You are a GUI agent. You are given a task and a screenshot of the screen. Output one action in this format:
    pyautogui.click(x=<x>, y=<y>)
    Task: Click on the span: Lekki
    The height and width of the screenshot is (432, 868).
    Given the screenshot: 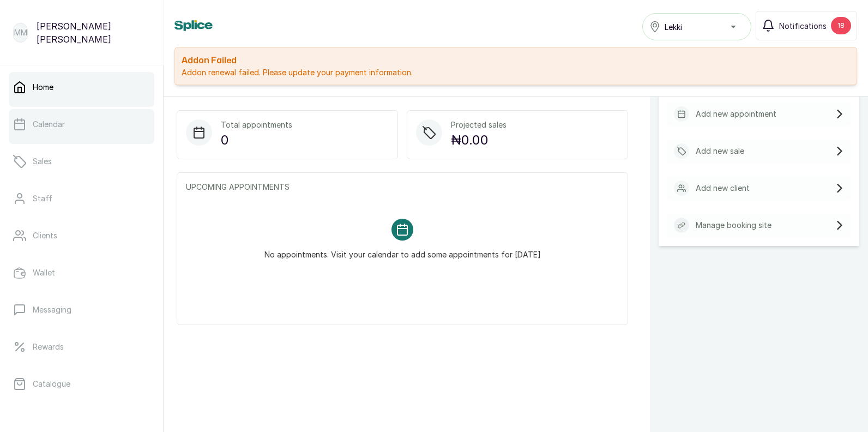 What is the action you would take?
    pyautogui.click(x=674, y=27)
    